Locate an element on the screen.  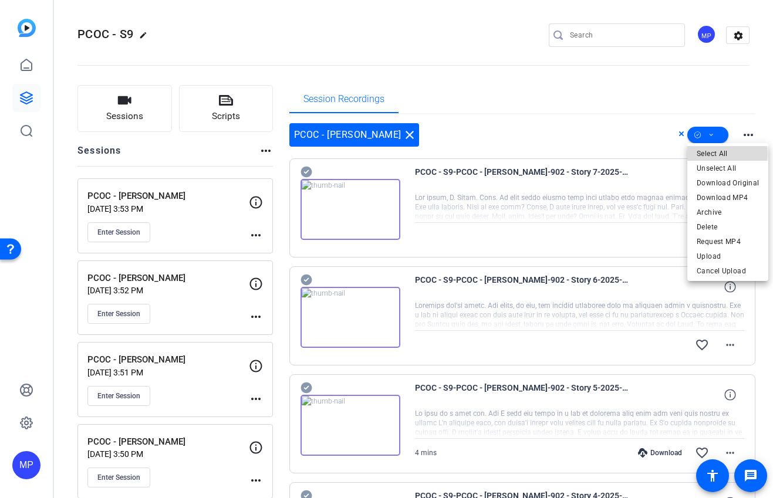
span: Archive is located at coordinates (728, 212).